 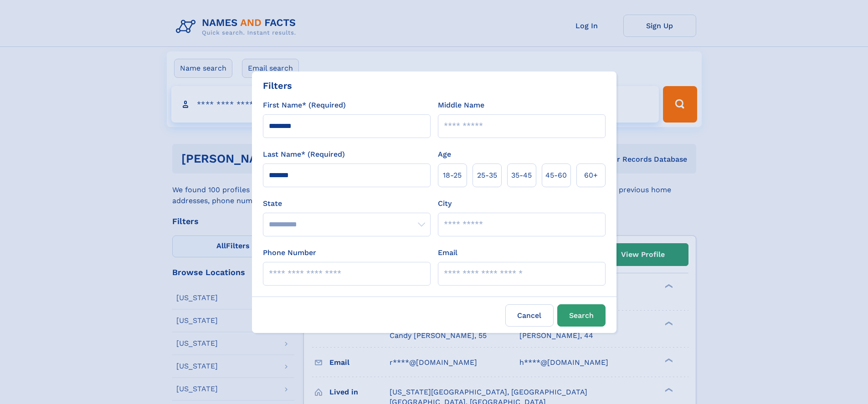 I want to click on span: 60+, so click(x=591, y=176).